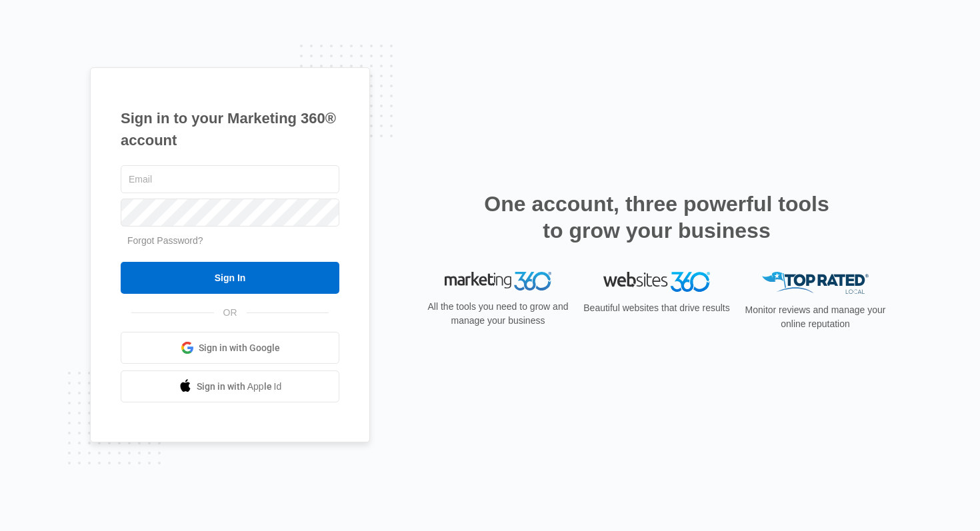 This screenshot has width=980, height=531. What do you see at coordinates (657, 217) in the screenshot?
I see `h2: One account, three powerful tools to grow your business` at bounding box center [657, 217].